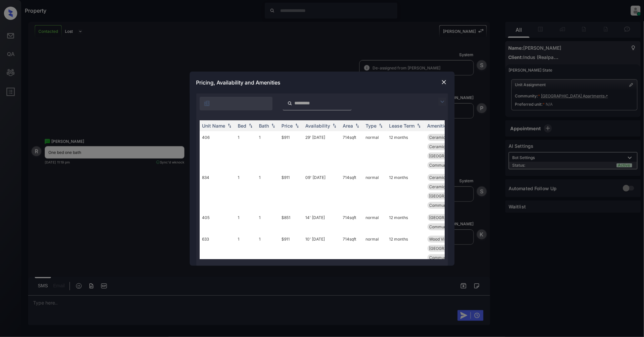  I want to click on span: Ceramic Tile Be..., so click(446, 137).